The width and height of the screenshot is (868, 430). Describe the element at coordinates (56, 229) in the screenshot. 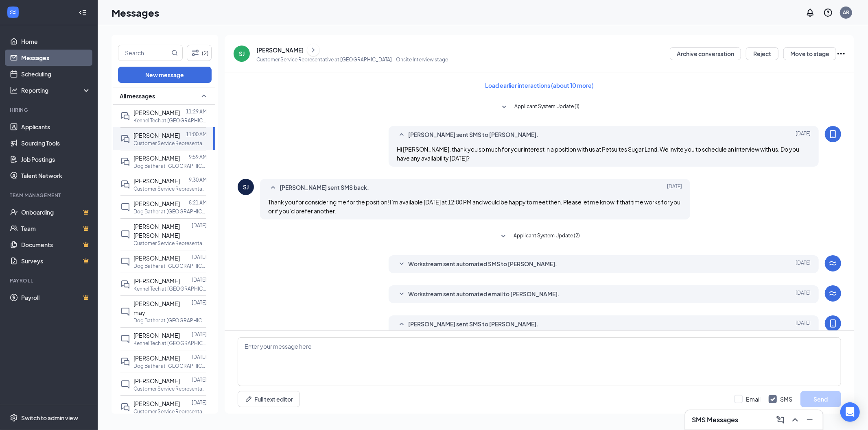

I see `a: TeamCrown` at that location.